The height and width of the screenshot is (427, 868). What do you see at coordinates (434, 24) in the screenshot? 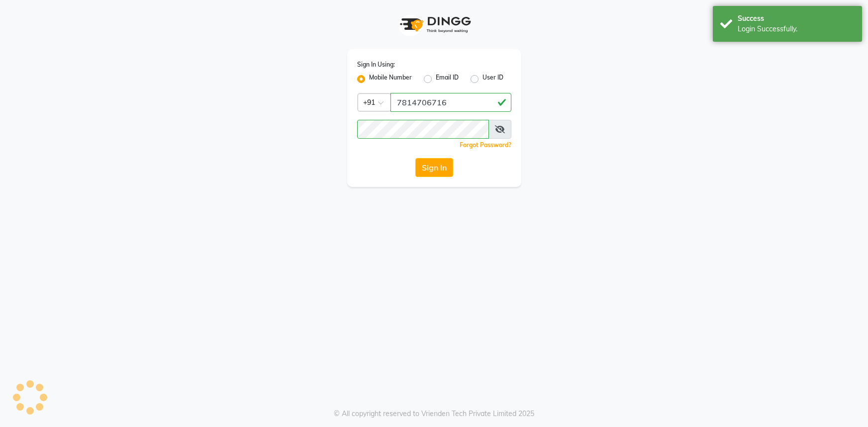
I see `img: logo1.svg` at bounding box center [434, 24].